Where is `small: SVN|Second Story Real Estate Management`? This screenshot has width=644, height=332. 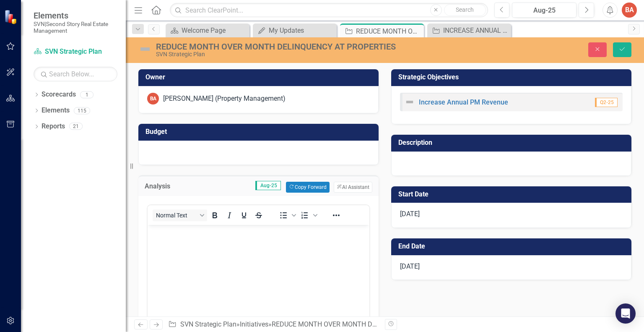
small: SVN|Second Story Real Estate Management is located at coordinates (75, 27).